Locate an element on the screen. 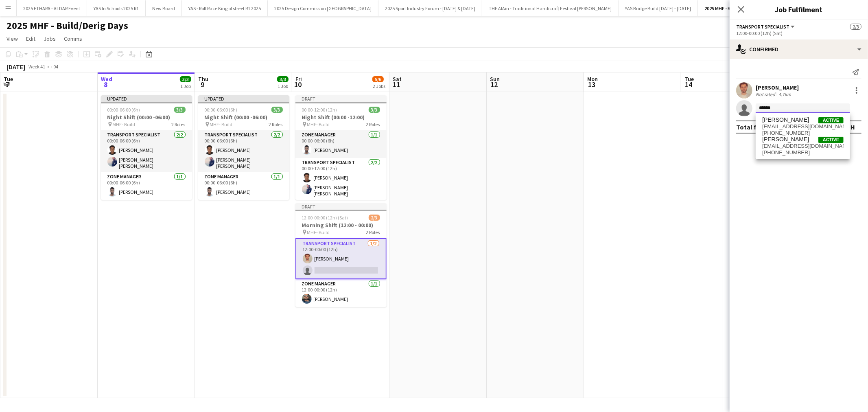  div: Draft12:00-00:00 (12h) (Sat)2/3Morning Shift (12:00 - 00:00) MHF- Build2 RolesTransport Specialis... is located at coordinates (341, 255).